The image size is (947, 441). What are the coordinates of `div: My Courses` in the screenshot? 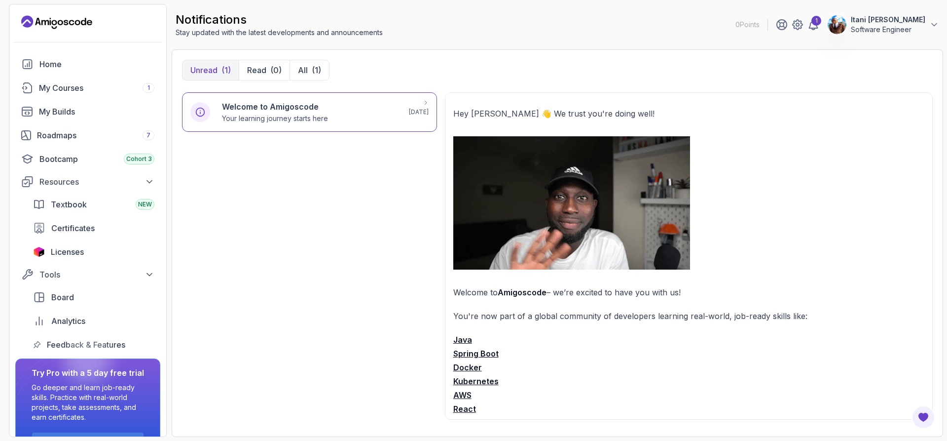 It's located at (97, 88).